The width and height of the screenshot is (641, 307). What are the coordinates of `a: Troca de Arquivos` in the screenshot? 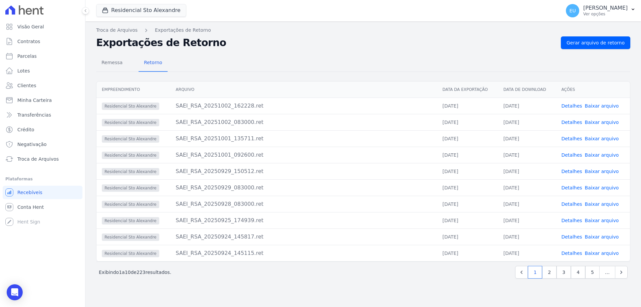 It's located at (117, 30).